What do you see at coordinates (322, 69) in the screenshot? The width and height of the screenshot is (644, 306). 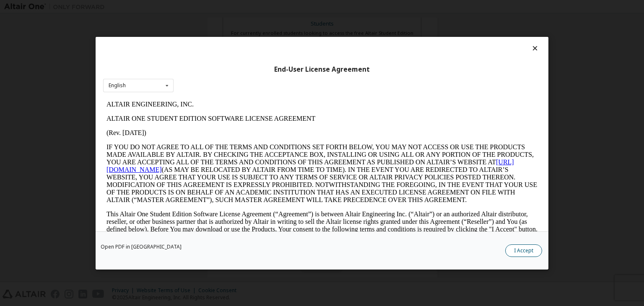 I see `div: End-User License Agreement` at bounding box center [322, 69].